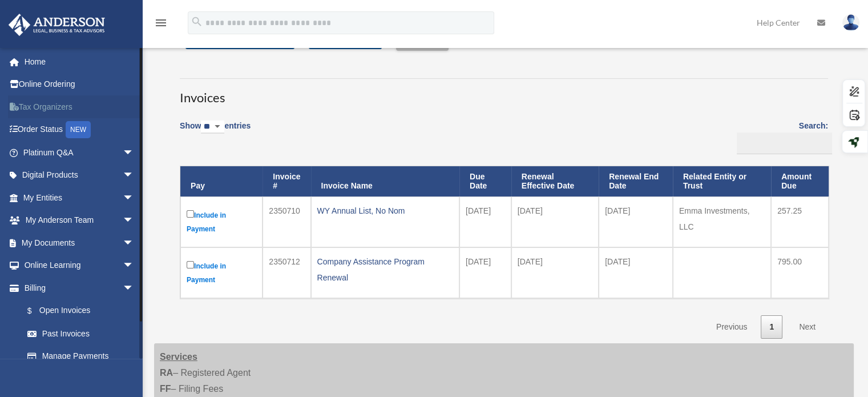 The height and width of the screenshot is (397, 868). Describe the element at coordinates (79, 243) in the screenshot. I see `a: My Documentsarrow_drop_down` at that location.